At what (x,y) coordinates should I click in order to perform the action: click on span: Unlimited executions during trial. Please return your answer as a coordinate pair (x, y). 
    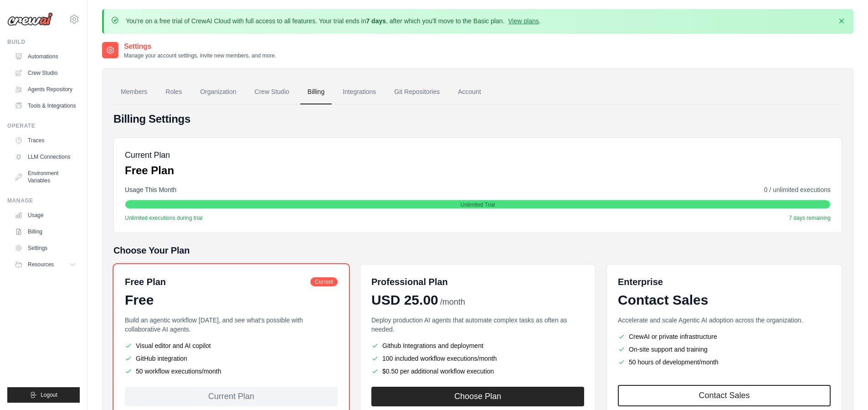
    Looking at the image, I should click on (164, 218).